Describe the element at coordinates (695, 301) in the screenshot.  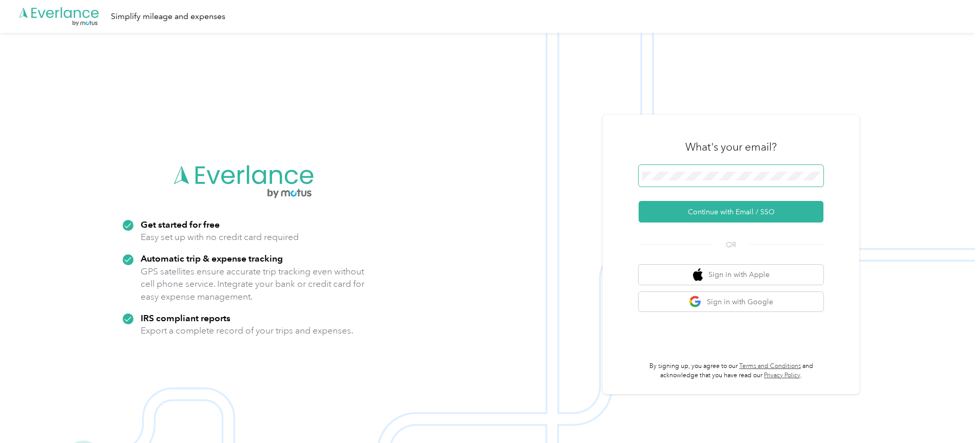
I see `img: google logo` at that location.